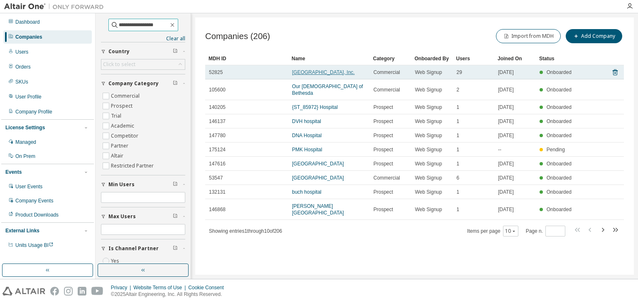 This screenshot has height=303, width=638. I want to click on div: Website Terms of Use, so click(161, 287).